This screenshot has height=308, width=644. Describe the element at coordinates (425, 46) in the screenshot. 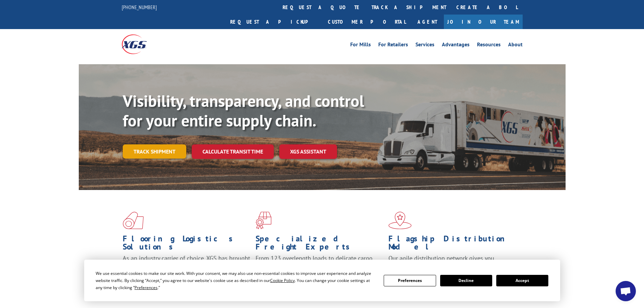

I see `a: Services` at that location.